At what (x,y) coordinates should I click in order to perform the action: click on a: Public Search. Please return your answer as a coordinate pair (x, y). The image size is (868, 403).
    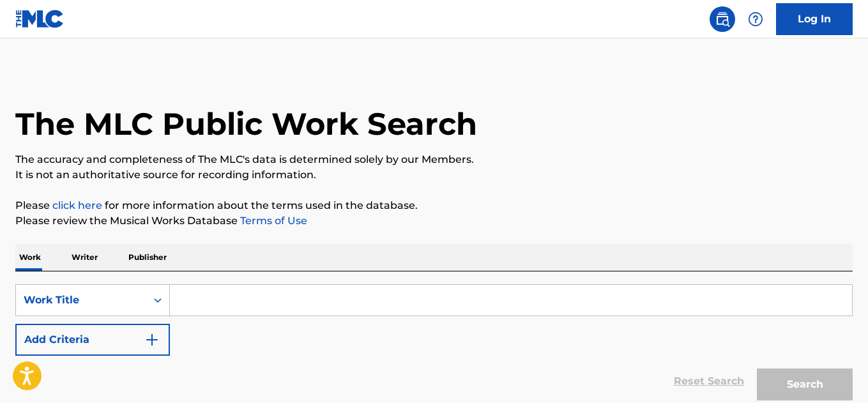
    Looking at the image, I should click on (722, 19).